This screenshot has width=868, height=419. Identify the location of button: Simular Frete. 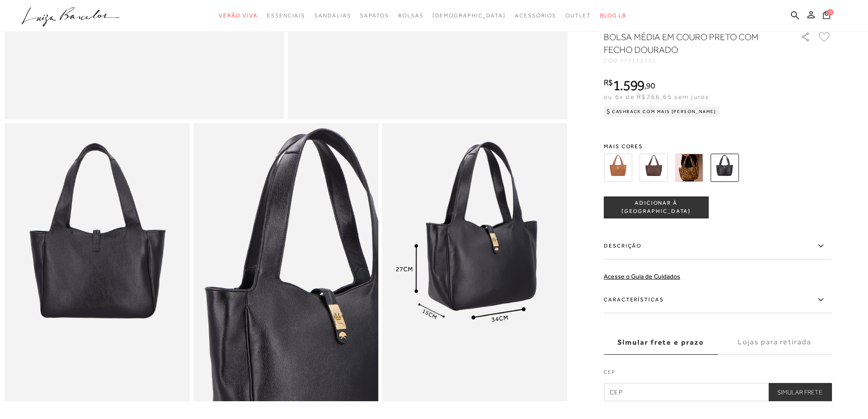
(800, 392).